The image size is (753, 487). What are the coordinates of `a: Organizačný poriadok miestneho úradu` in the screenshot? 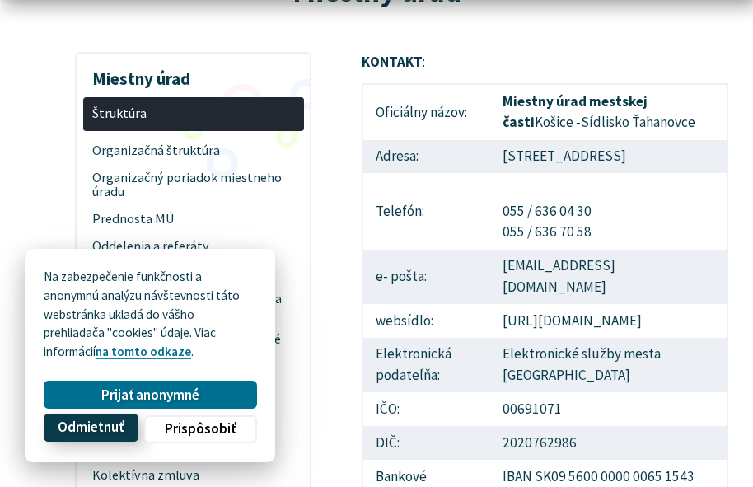 It's located at (194, 185).